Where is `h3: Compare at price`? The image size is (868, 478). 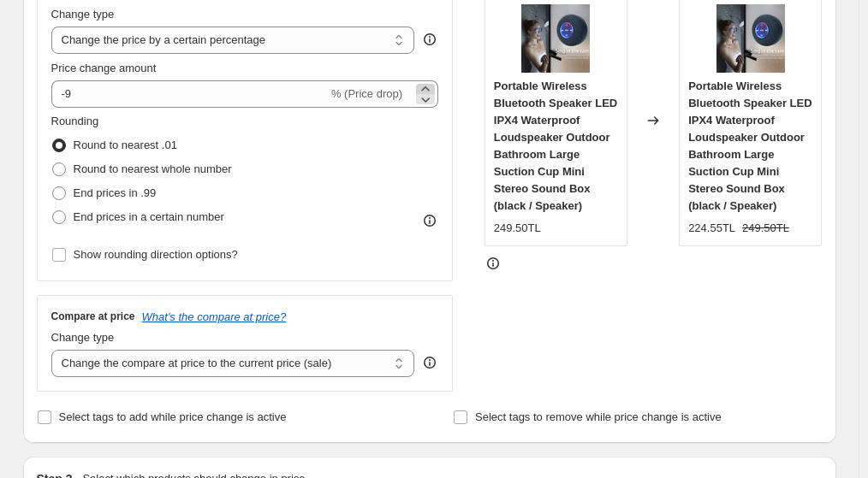 h3: Compare at price is located at coordinates (93, 316).